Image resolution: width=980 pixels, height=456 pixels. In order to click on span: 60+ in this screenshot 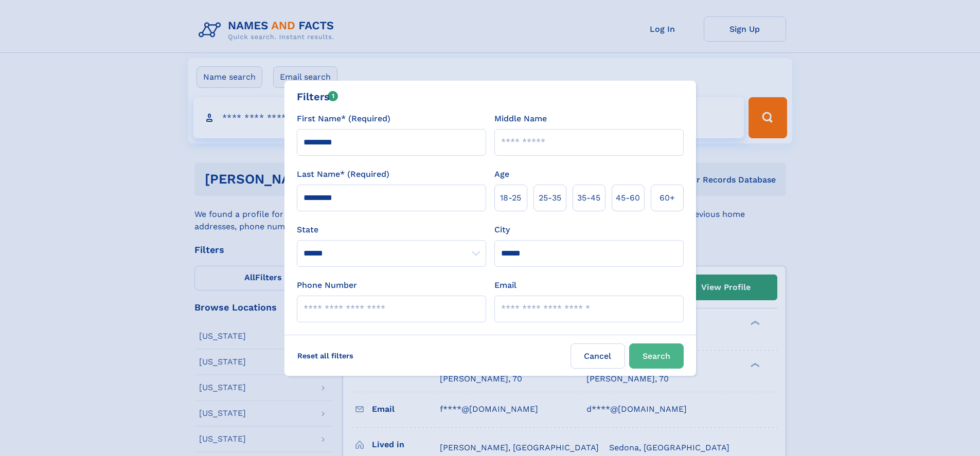, I will do `click(667, 198)`.